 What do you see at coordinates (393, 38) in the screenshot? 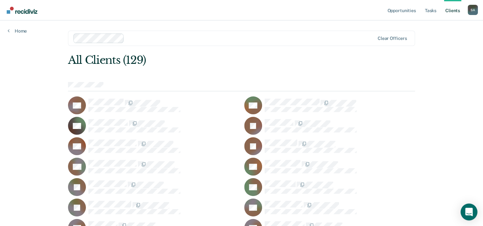
I see `div: Clear officers` at bounding box center [393, 38].